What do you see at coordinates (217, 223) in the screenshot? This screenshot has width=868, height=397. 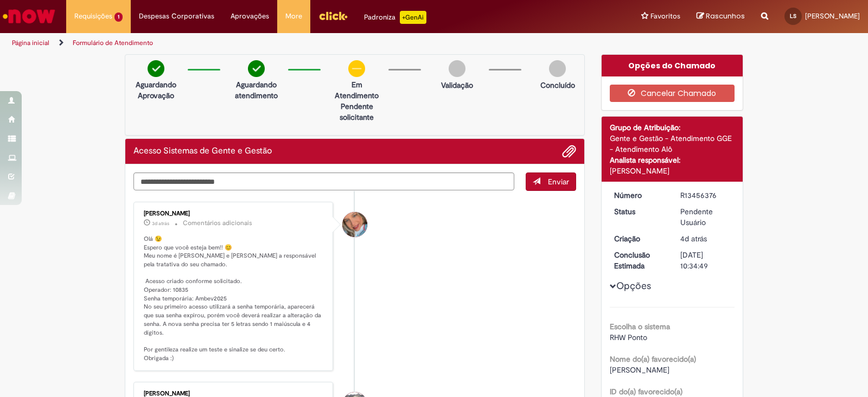 I see `small: Comentários adicionais` at bounding box center [217, 223].